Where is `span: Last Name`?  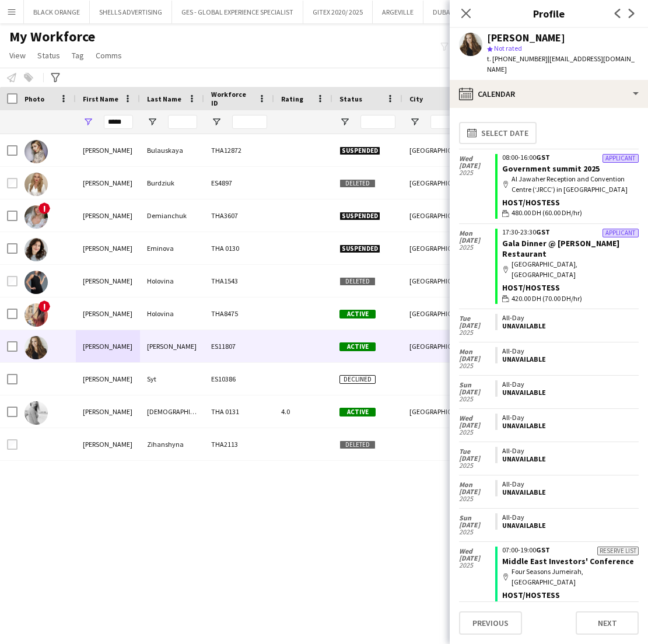 span: Last Name is located at coordinates (164, 99).